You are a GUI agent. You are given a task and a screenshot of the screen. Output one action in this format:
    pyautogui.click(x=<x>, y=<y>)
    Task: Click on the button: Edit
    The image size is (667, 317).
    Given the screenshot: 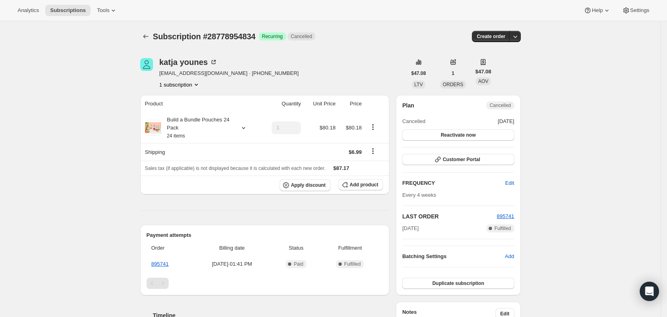 What is the action you would take?
    pyautogui.click(x=510, y=183)
    